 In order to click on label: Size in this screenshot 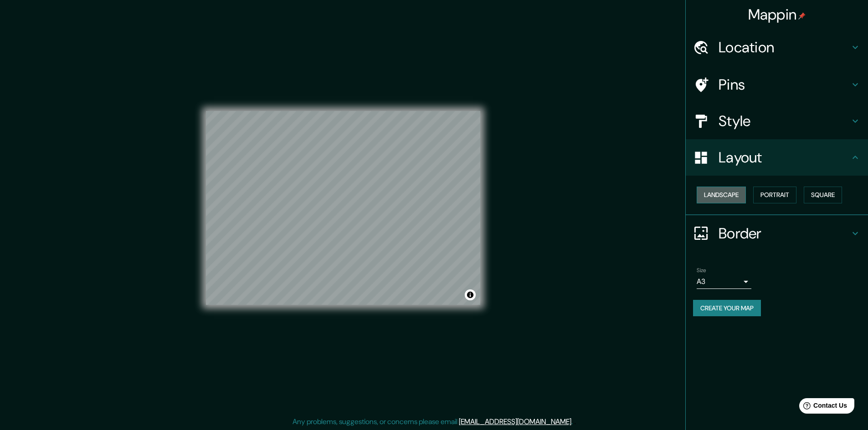, I will do `click(701, 270)`.